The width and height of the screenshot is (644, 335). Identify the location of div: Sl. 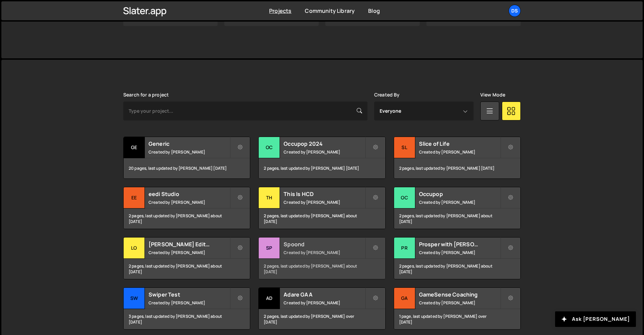
(405, 147).